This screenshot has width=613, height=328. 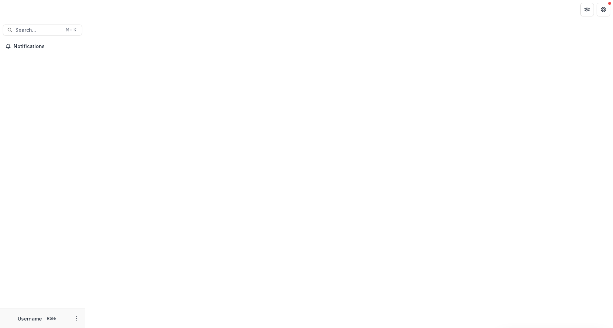 What do you see at coordinates (46, 46) in the screenshot?
I see `span: Notifications` at bounding box center [46, 46].